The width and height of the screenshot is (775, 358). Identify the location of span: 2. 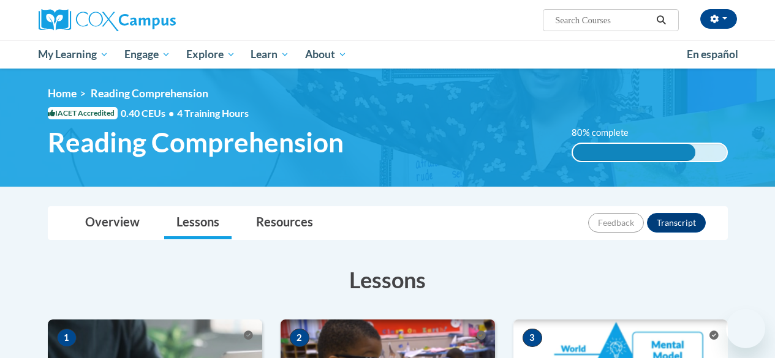
(300, 338).